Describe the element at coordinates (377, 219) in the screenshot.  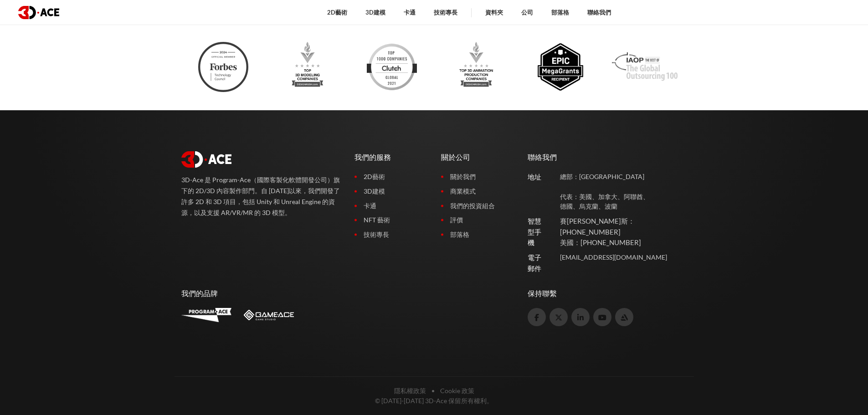
I see `font: NFT 藝術` at that location.